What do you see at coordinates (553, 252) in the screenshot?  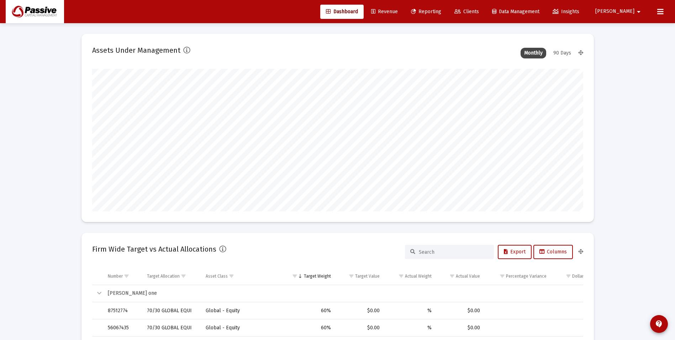 I see `button: Columns` at bounding box center [553, 252].